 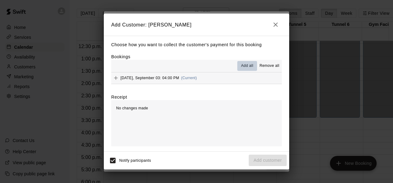 What do you see at coordinates (135, 161) in the screenshot?
I see `span: Notify participants` at bounding box center [135, 161].